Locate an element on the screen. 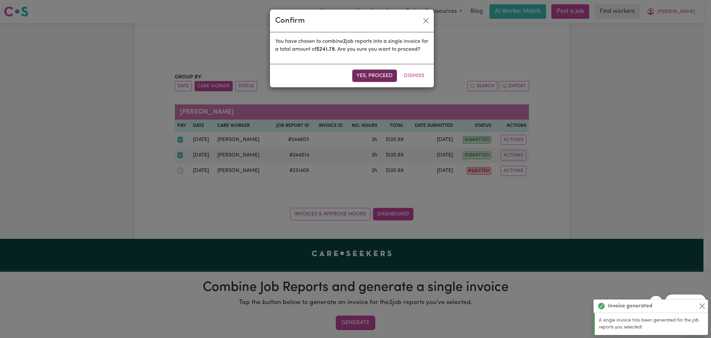  b: 2 is located at coordinates (344, 41).